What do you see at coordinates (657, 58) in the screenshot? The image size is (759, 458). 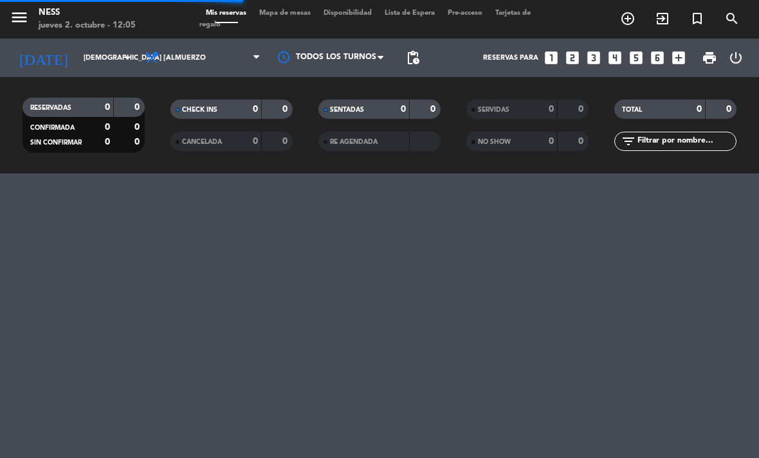 I see `i: looks_6` at bounding box center [657, 58].